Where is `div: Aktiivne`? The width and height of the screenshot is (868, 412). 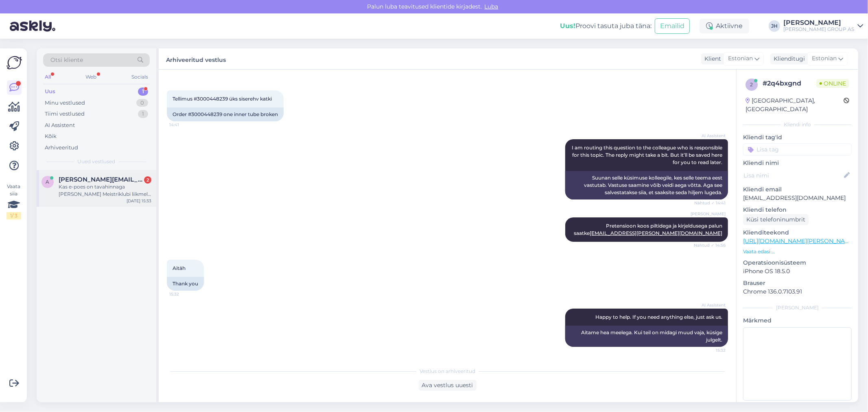 div: Aktiivne is located at coordinates (724, 26).